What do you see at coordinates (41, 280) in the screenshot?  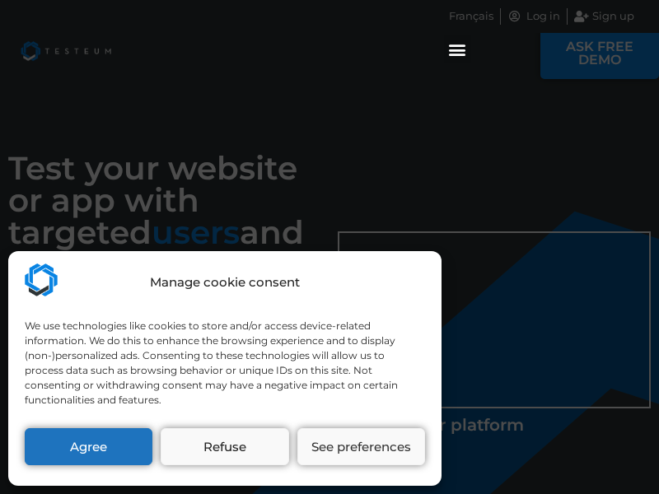 I see `img: Testeum.com - Application crowdtesting platform` at bounding box center [41, 280].